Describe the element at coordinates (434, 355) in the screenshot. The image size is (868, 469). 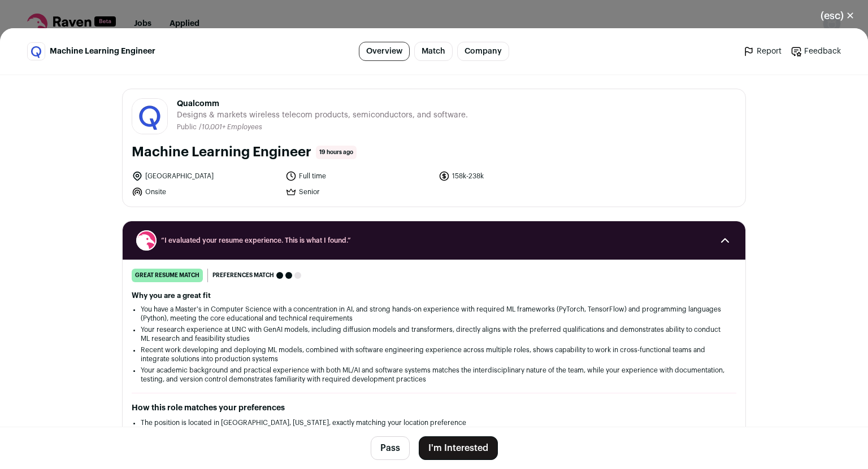
I see `li: Recent work developing and deploying ML models, combined with software engineering experience acr...` at that location.